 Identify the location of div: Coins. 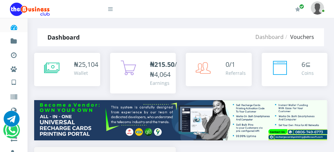
(307, 73).